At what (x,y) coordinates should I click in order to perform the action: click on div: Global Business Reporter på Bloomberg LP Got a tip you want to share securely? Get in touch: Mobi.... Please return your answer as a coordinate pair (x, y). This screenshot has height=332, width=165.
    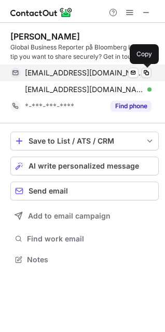
    Looking at the image, I should click on (85, 52).